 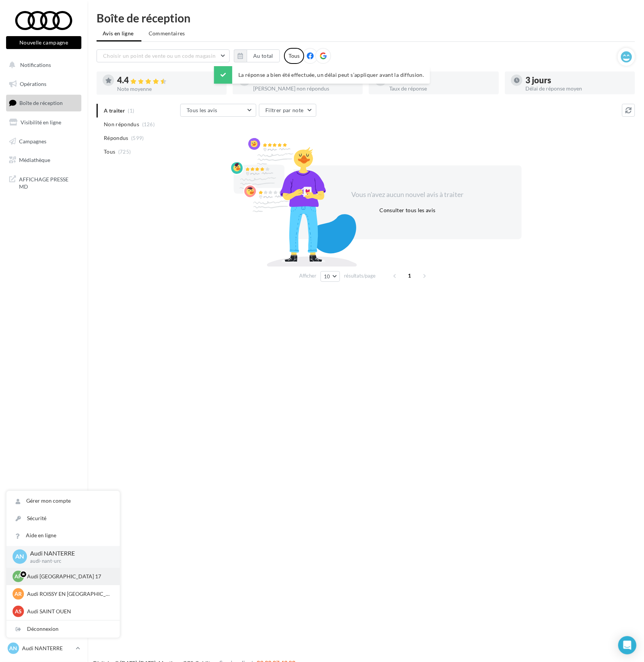 I want to click on div: 4.4, so click(x=169, y=81).